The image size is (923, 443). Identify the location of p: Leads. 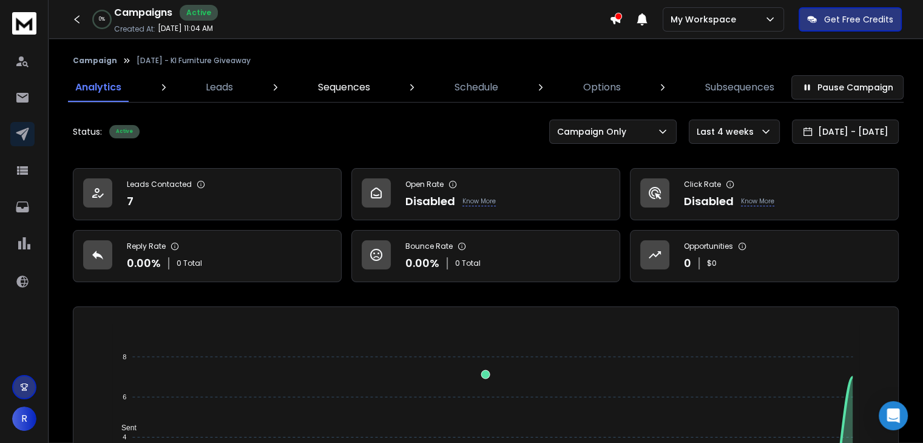
(219, 87).